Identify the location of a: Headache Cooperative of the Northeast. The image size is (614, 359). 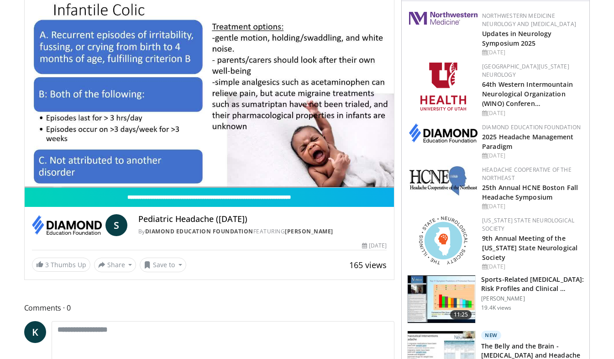
(527, 174).